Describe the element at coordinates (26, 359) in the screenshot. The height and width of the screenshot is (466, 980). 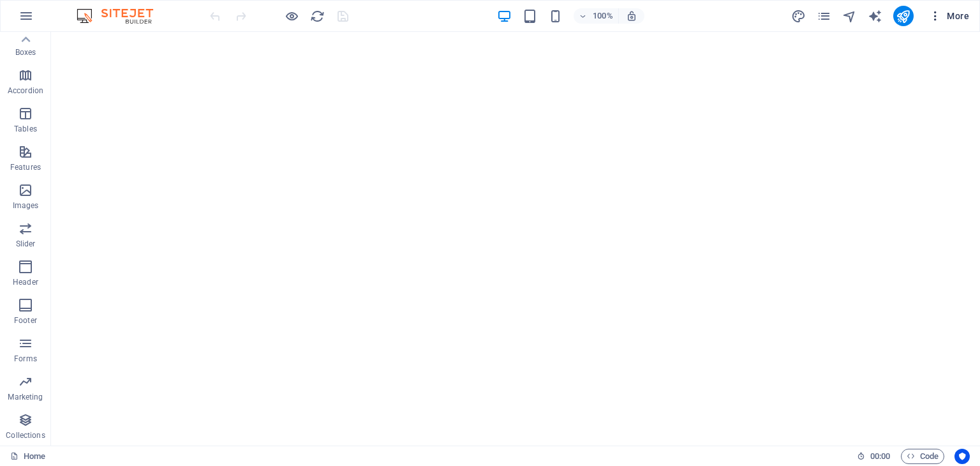
I see `p: Forms` at that location.